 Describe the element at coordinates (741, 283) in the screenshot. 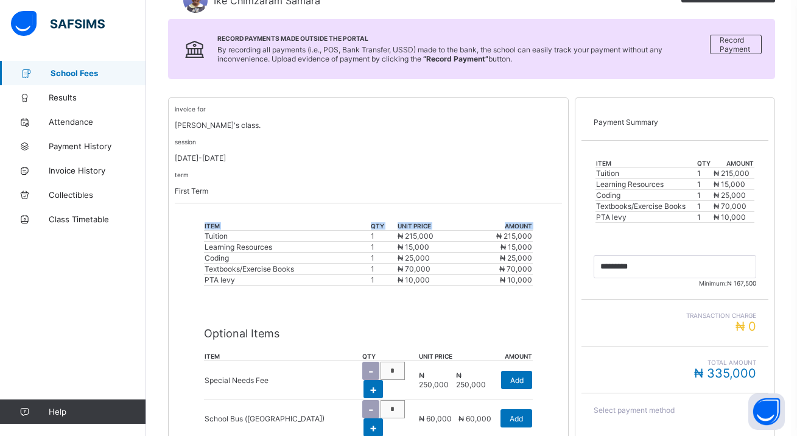

I see `span: ₦ 167,500` at that location.